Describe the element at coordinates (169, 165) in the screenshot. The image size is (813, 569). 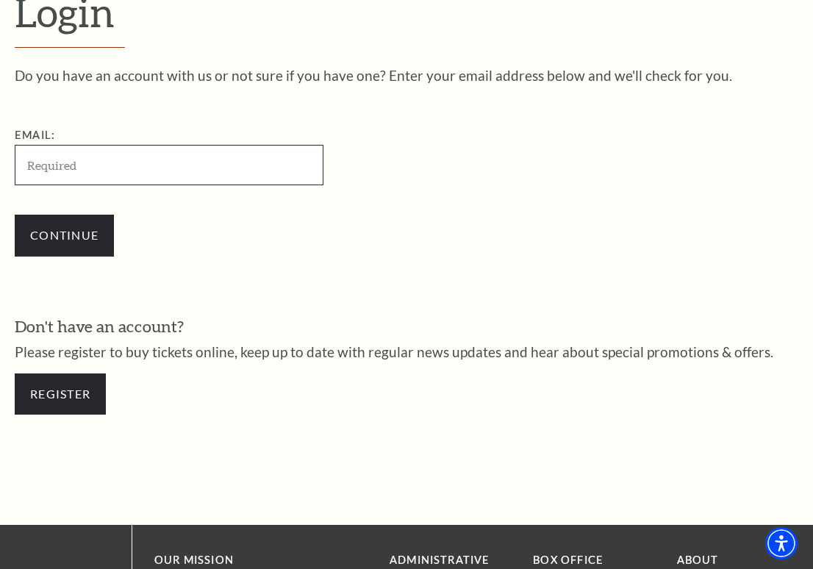
I see `input: Required` at that location.